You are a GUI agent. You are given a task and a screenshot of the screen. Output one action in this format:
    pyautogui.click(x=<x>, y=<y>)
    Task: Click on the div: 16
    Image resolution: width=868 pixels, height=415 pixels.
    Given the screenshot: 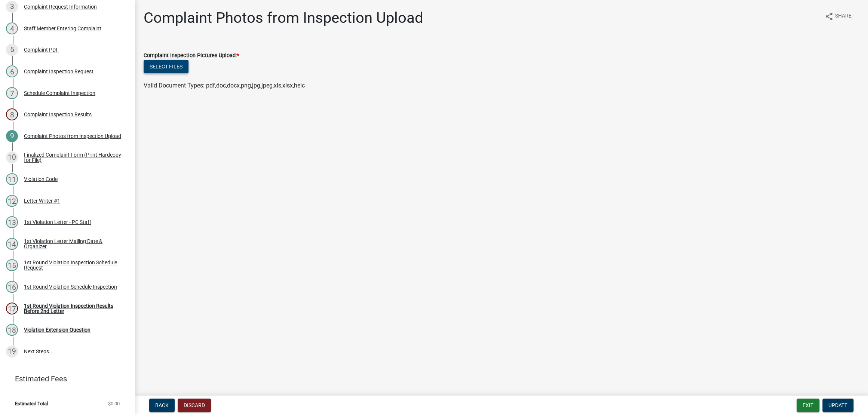 What is the action you would take?
    pyautogui.click(x=12, y=287)
    